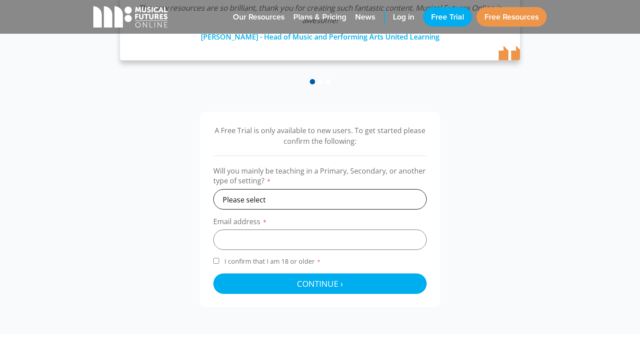 This screenshot has width=640, height=364. Describe the element at coordinates (319, 17) in the screenshot. I see `span: Plans & Pricing` at that location.